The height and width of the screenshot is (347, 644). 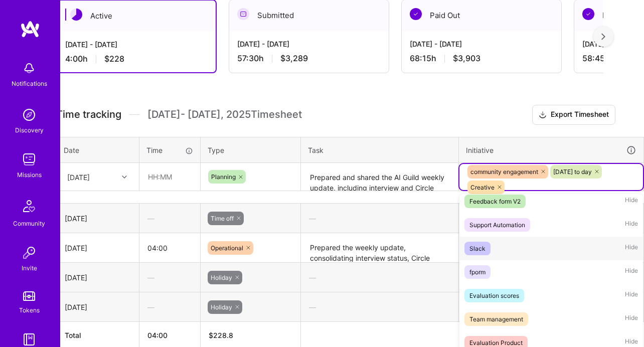 I want to click on i: icon Chevron, so click(x=124, y=177).